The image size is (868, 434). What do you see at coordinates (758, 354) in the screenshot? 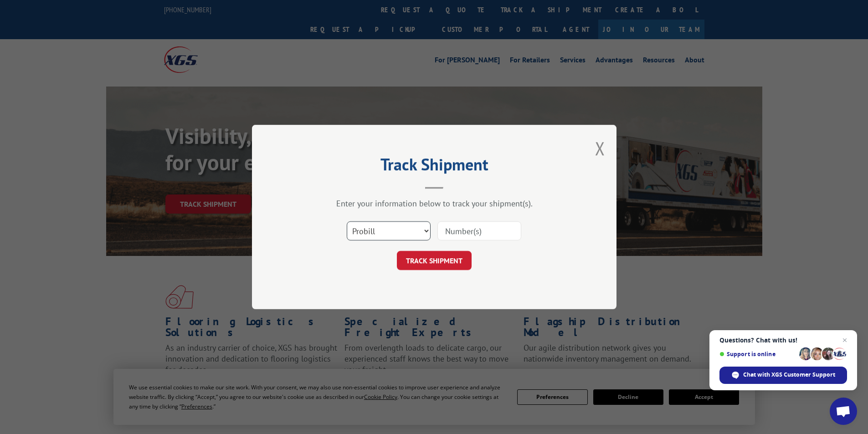
I see `span: Support is online` at bounding box center [758, 354].